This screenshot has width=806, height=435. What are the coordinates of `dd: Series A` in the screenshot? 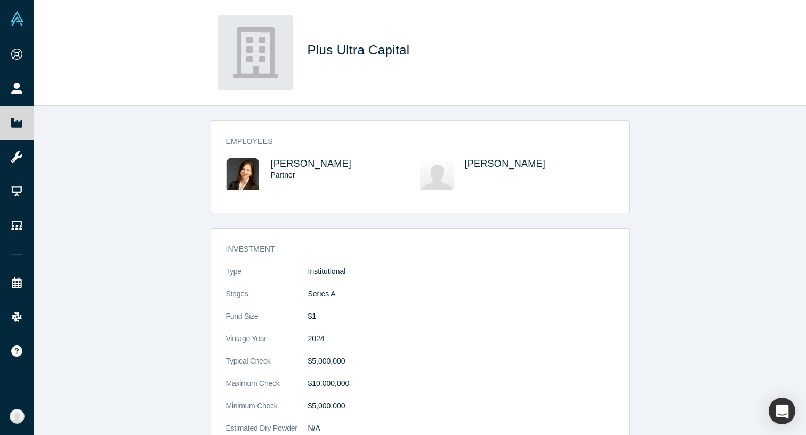 It's located at (461, 294).